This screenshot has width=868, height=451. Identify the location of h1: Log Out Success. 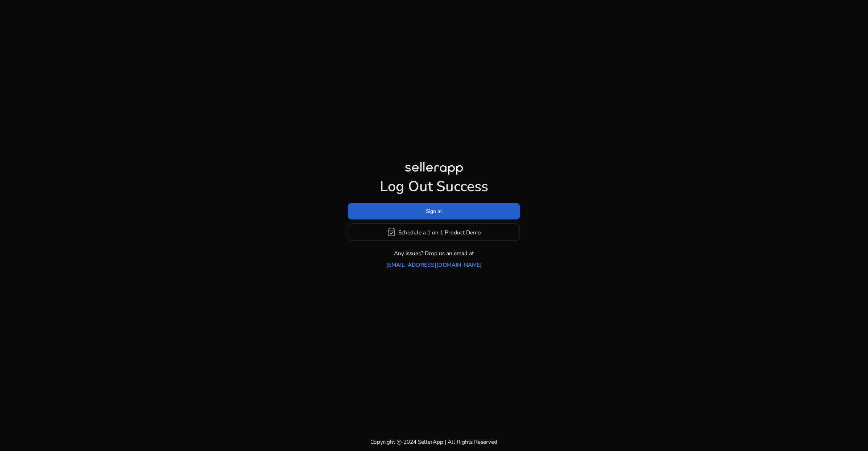
(434, 186).